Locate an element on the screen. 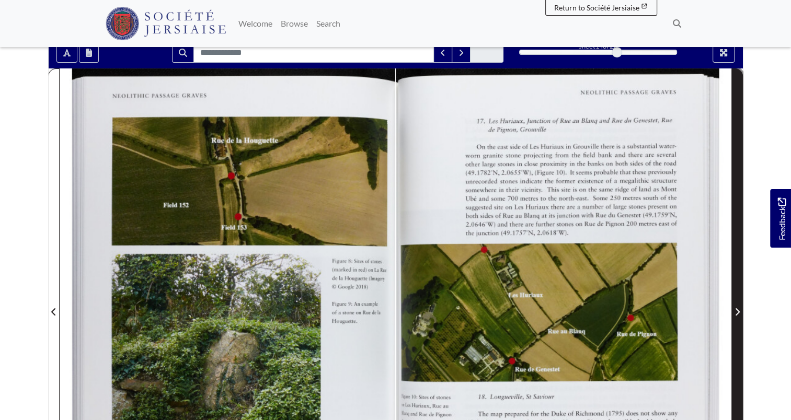 The width and height of the screenshot is (791, 420). img: Société Jersiaise is located at coordinates (166, 24).